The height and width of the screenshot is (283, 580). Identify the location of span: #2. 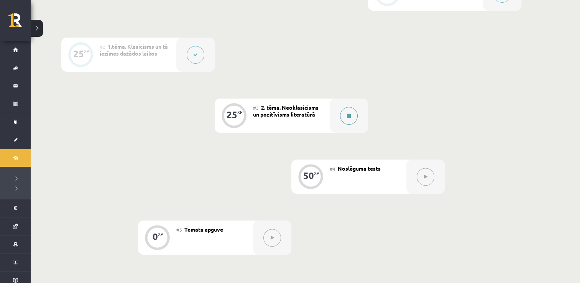
(102, 47).